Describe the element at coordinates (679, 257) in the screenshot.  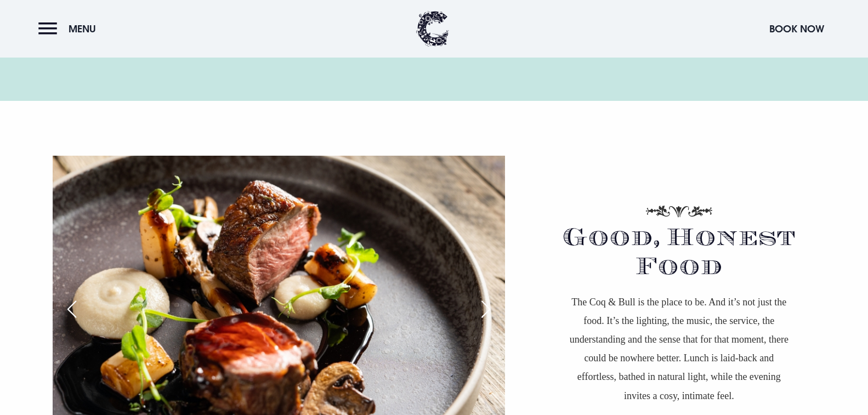
I see `h2: Good, Honest Food` at that location.